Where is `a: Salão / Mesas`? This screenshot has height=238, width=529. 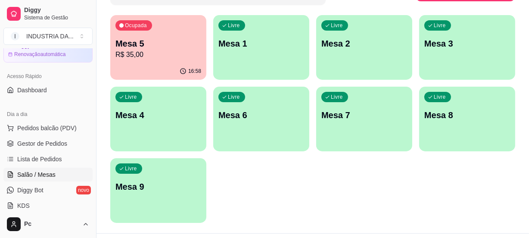 a: Salão / Mesas is located at coordinates (48, 175).